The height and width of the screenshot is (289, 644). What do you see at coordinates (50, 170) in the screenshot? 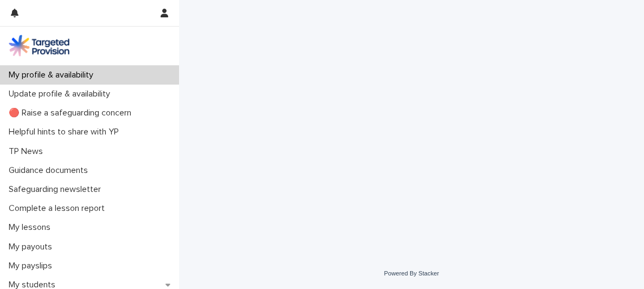
I see `p: Guidance documents` at bounding box center [50, 170].